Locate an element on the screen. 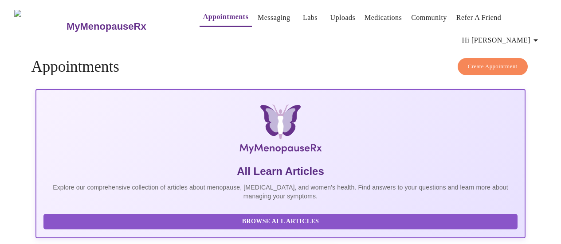  button: Create Appointment is located at coordinates (493, 67).